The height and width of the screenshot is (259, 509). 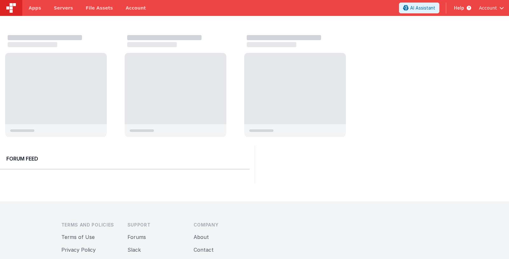 What do you see at coordinates (488, 8) in the screenshot?
I see `span: Account` at bounding box center [488, 8].